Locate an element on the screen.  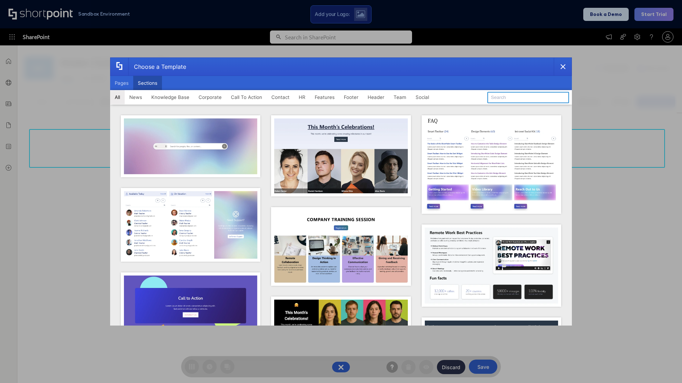
input: Search is located at coordinates (528, 98).